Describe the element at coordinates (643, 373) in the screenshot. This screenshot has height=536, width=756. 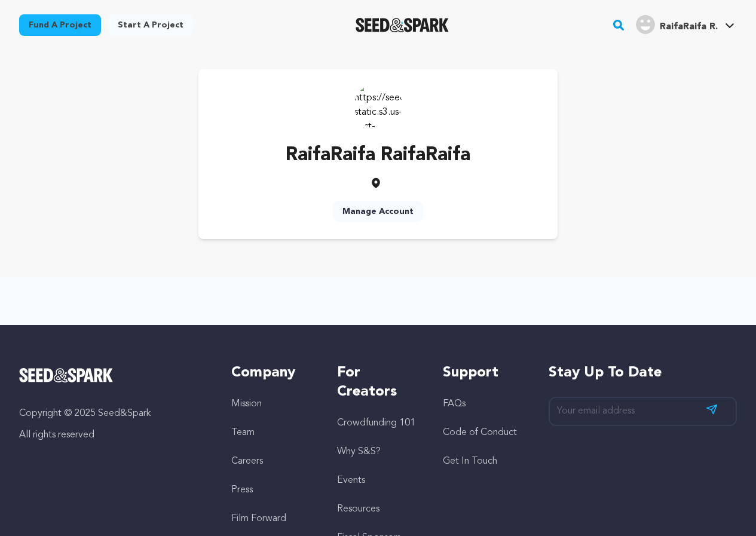
I see `h5: Stay up to date` at that location.